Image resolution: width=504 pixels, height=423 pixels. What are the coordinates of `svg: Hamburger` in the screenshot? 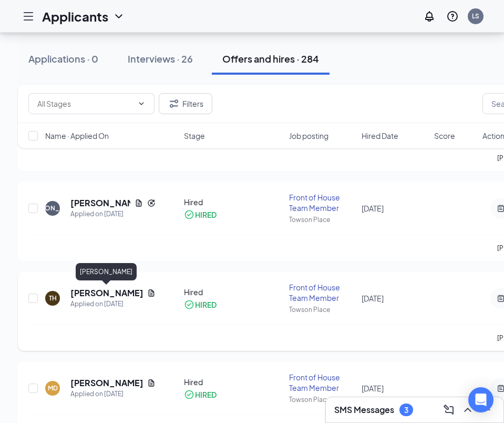 It's located at (28, 16).